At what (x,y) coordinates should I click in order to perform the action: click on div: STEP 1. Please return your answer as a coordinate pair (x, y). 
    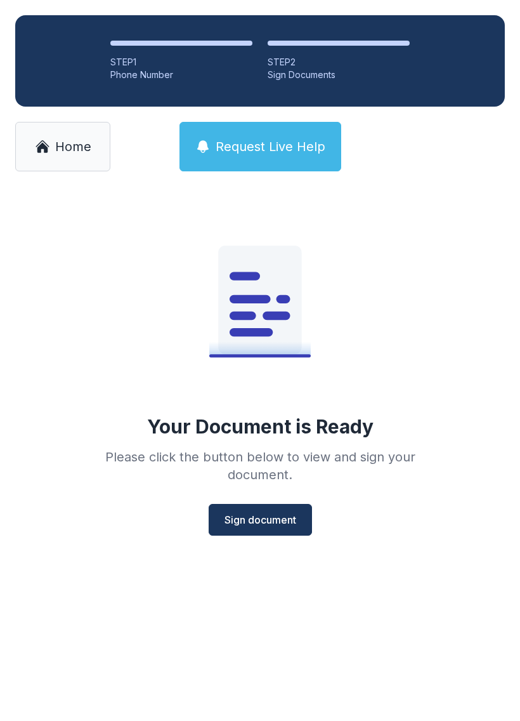
    Looking at the image, I should click on (181, 62).